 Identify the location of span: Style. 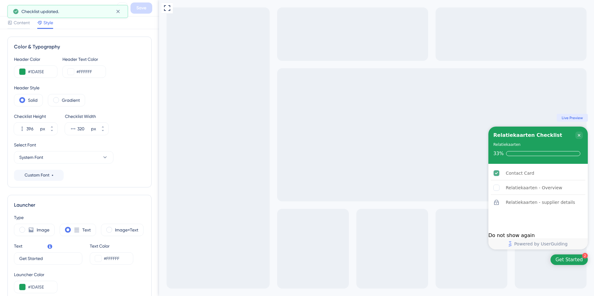
(48, 23).